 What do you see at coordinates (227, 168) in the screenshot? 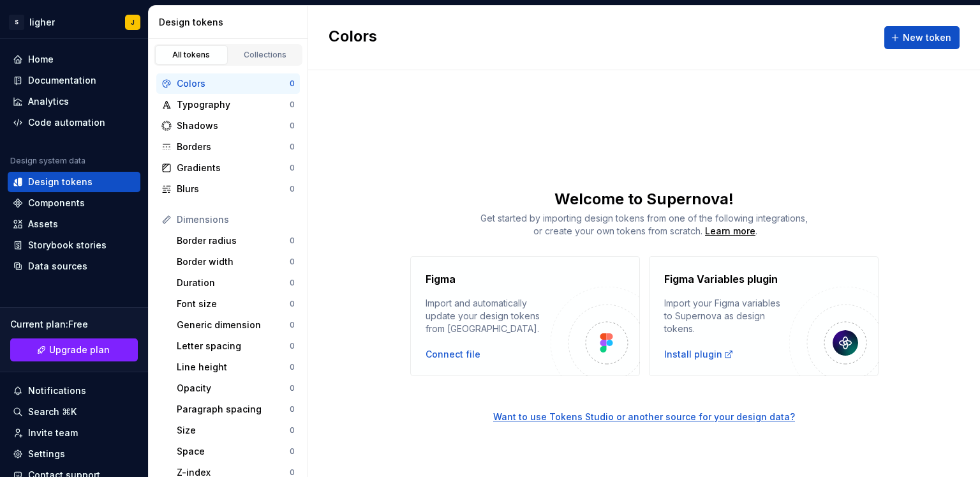
I see `a: Gradients0` at bounding box center [227, 168].